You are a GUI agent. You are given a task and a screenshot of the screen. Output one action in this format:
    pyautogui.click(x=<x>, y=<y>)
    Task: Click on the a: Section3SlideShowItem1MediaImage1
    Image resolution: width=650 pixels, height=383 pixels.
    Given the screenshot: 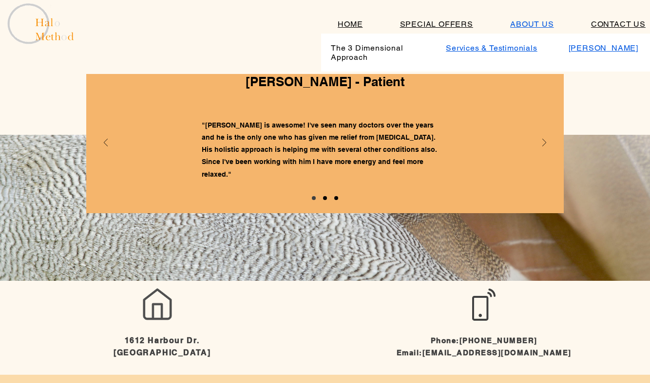 What is the action you would take?
    pyautogui.click(x=314, y=198)
    